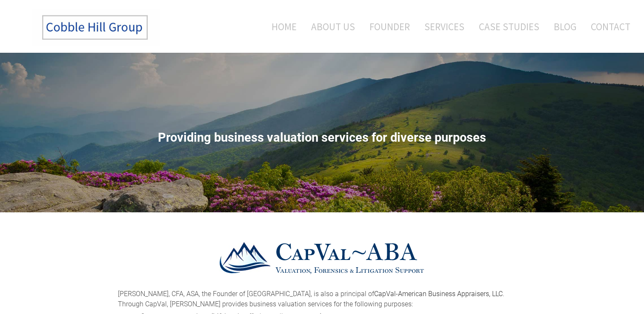 The width and height of the screenshot is (644, 314). I want to click on a: Home, so click(281, 27).